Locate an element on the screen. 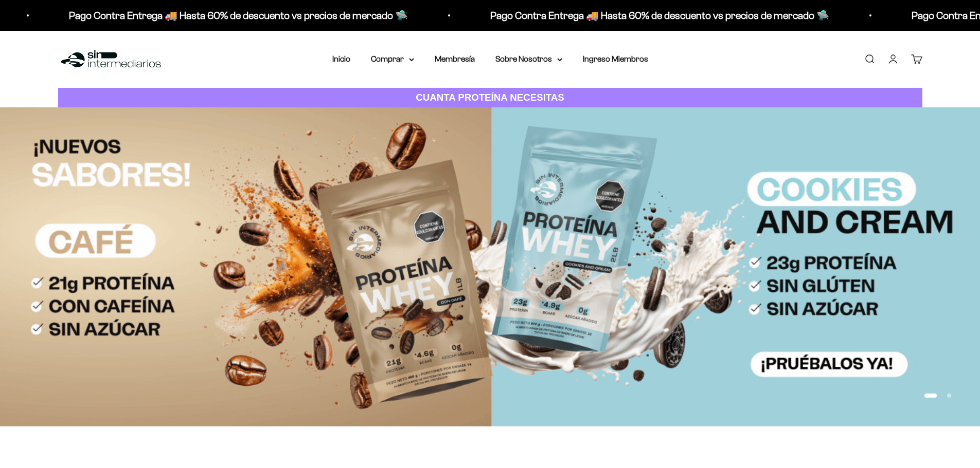 Image resolution: width=980 pixels, height=468 pixels. a: Ingreso Miembros is located at coordinates (615, 59).